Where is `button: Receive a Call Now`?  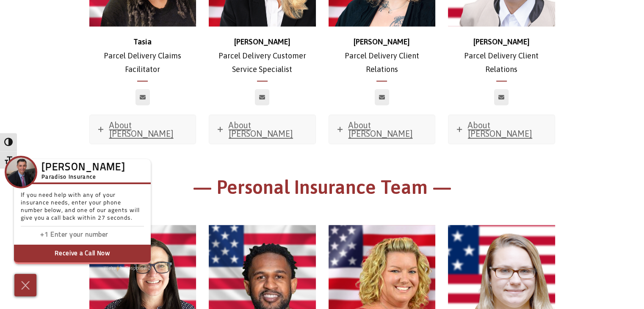 button: Receive a Call Now is located at coordinates (82, 255).